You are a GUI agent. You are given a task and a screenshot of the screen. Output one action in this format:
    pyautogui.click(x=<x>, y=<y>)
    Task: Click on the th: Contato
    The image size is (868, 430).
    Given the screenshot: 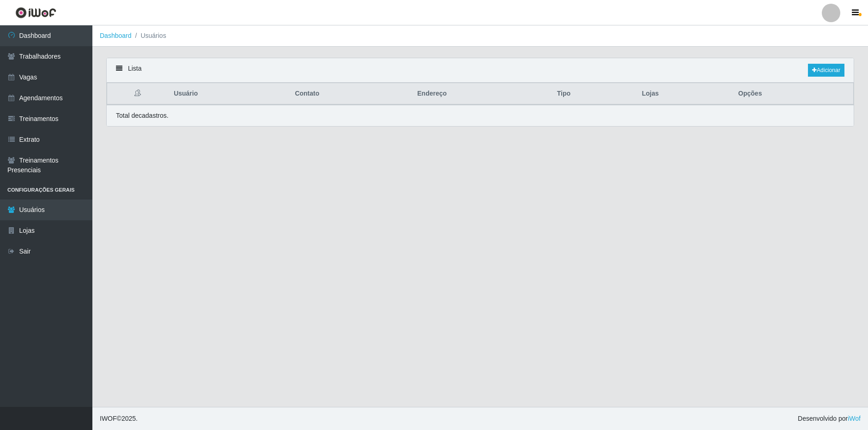 What is the action you would take?
    pyautogui.click(x=350, y=93)
    